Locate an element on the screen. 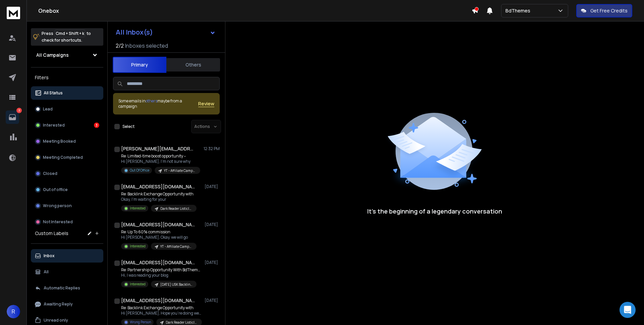 The height and width of the screenshot is (325, 644). button: Meeting Completed is located at coordinates (67, 157).